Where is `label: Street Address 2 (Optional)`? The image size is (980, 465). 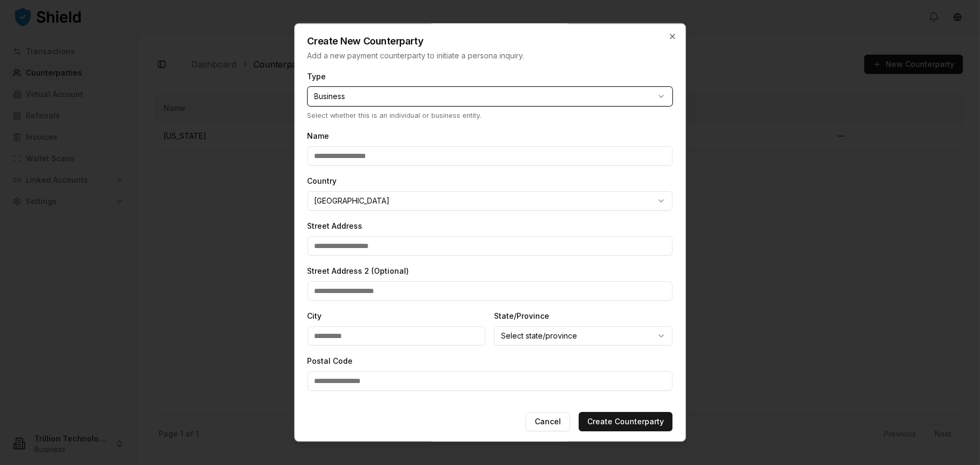
label: Street Address 2 (Optional) is located at coordinates (359, 271).